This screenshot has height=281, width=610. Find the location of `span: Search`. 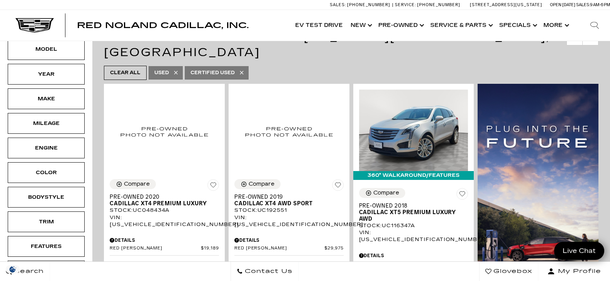

span: Search is located at coordinates (28, 272).